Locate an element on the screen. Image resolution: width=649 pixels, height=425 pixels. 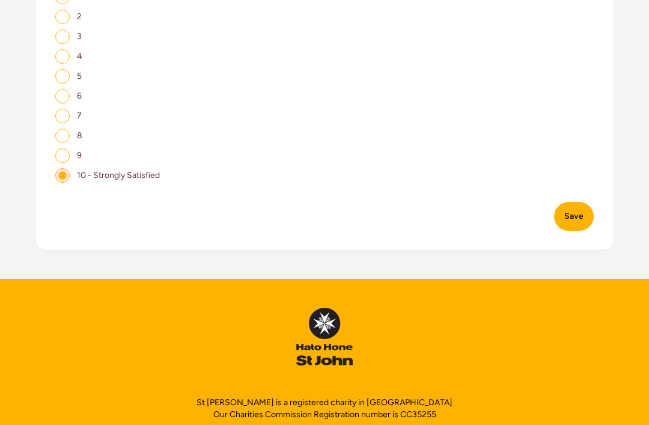
input: 9 is located at coordinates (63, 156).